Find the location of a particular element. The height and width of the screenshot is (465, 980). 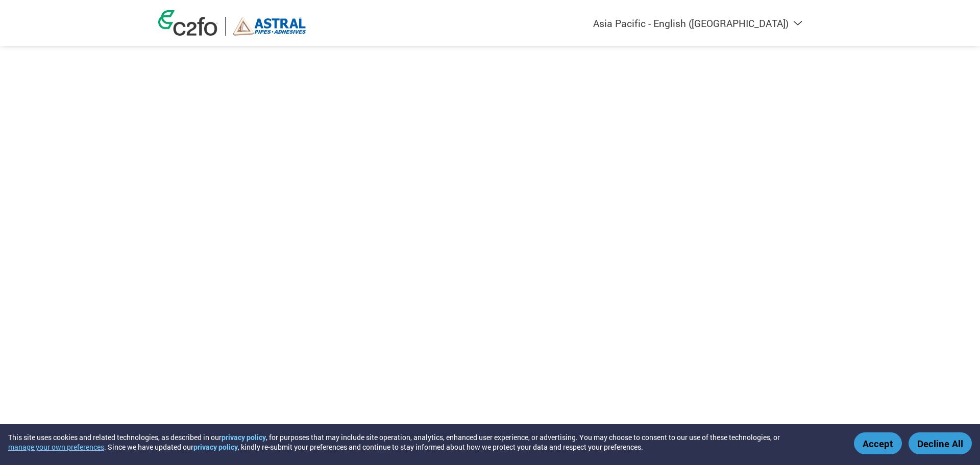

button: Decline All is located at coordinates (940, 443).